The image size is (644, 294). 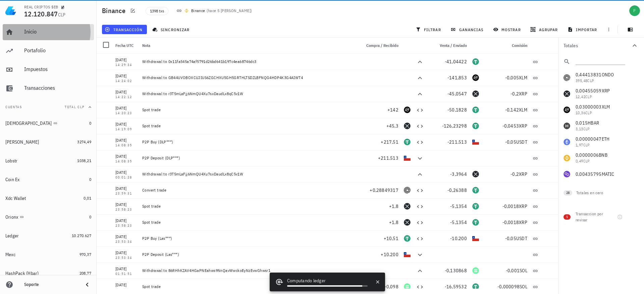 What do you see at coordinates (11, 160) in the screenshot?
I see `div: Lobstr` at bounding box center [11, 160].